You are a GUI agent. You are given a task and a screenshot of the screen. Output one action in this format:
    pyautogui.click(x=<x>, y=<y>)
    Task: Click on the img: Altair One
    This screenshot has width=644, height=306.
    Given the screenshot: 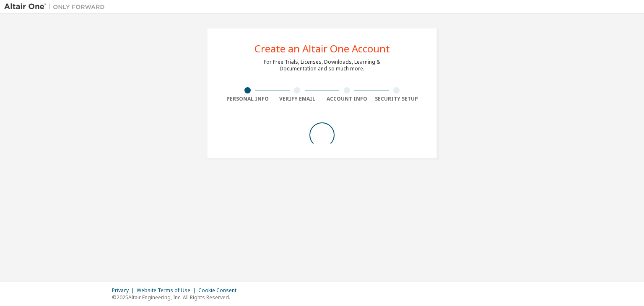 What is the action you would take?
    pyautogui.click(x=57, y=7)
    